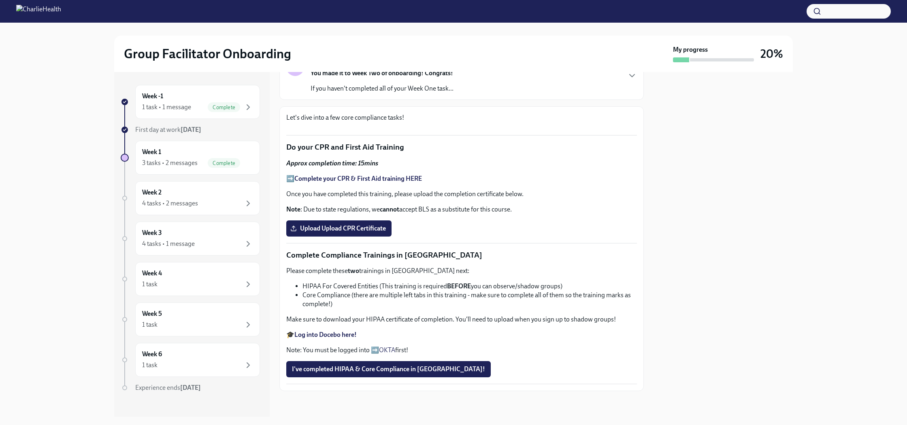 Image resolution: width=907 pixels, height=425 pixels. What do you see at coordinates (461, 210) in the screenshot?
I see `p: : Due to state regulations, we accept BLS as a substitute for this course.` at bounding box center [461, 210].